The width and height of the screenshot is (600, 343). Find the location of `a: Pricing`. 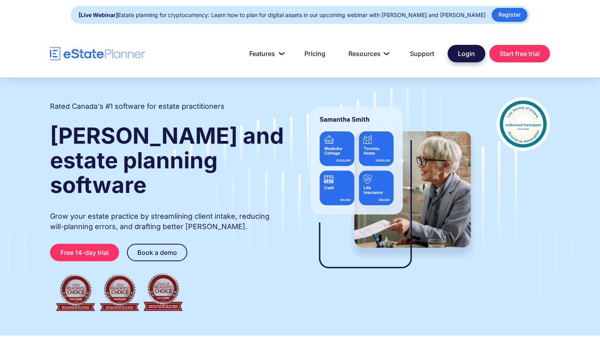

a: Pricing is located at coordinates (315, 54).